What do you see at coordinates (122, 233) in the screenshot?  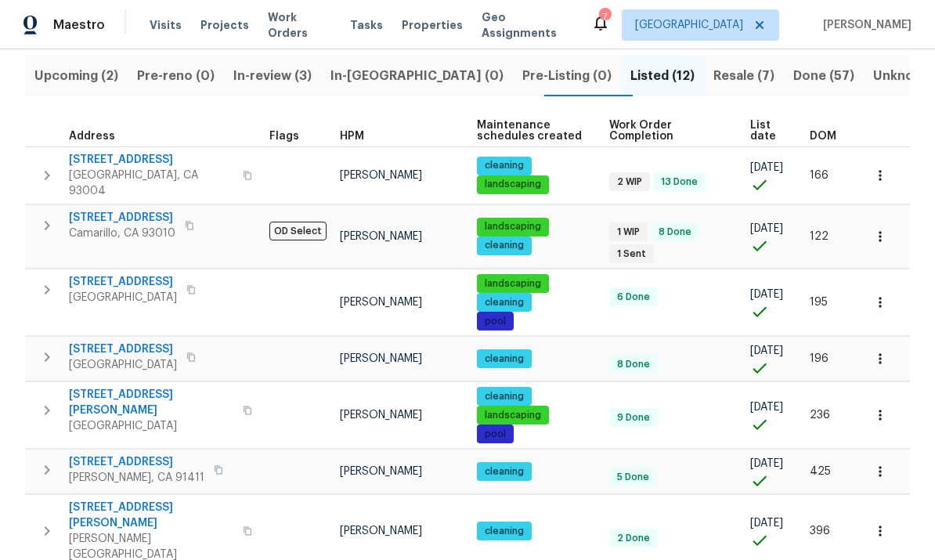 I see `span: Camarillo, CA 93010` at bounding box center [122, 233].